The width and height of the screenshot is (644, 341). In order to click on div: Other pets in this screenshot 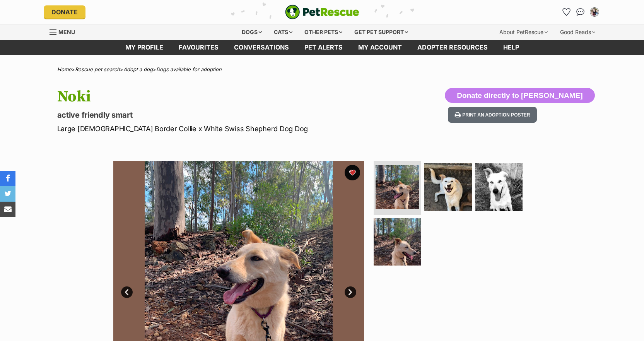, I will do `click(323, 32)`.